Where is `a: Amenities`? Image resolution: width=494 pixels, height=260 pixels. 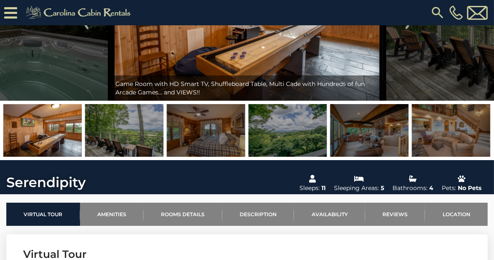 a: Amenities is located at coordinates (112, 214).